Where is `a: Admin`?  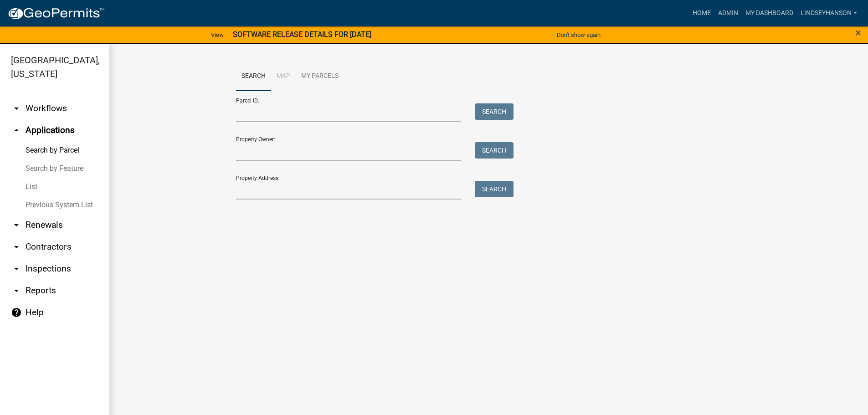 a: Admin is located at coordinates (728, 13).